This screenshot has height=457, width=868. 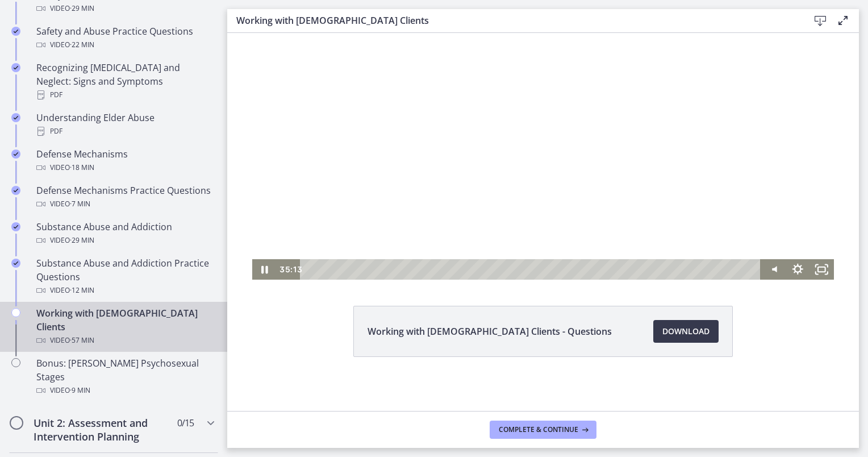 I want to click on a: Download, so click(x=686, y=331).